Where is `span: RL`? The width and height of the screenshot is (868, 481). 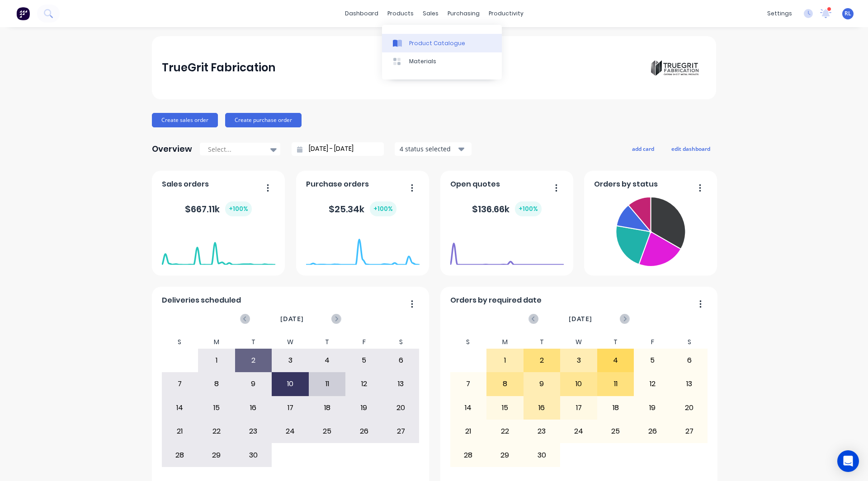
span: RL is located at coordinates (848, 13).